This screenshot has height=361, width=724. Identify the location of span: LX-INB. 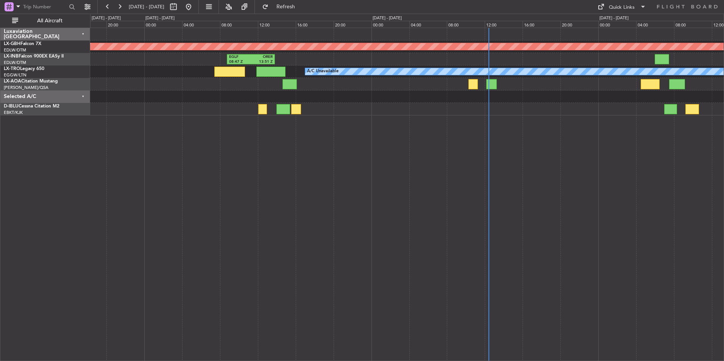
(11, 56).